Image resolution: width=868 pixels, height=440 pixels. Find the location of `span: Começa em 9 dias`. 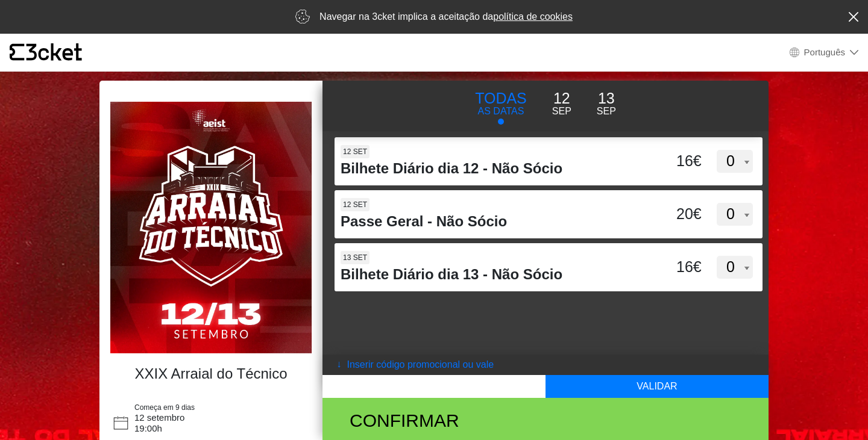

span: Começa em 9 dias is located at coordinates (164, 408).